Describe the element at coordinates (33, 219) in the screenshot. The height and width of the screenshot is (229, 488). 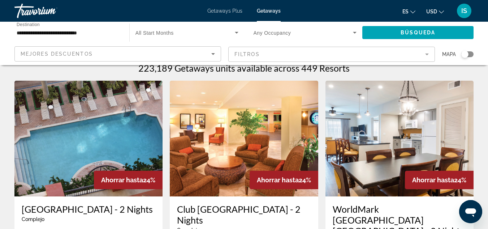
I see `span: Complejo` at that location.